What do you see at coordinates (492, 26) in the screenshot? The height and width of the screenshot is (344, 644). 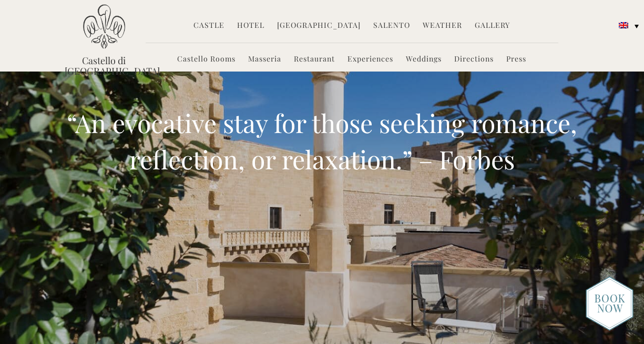 I see `a: Gallery` at bounding box center [492, 26].